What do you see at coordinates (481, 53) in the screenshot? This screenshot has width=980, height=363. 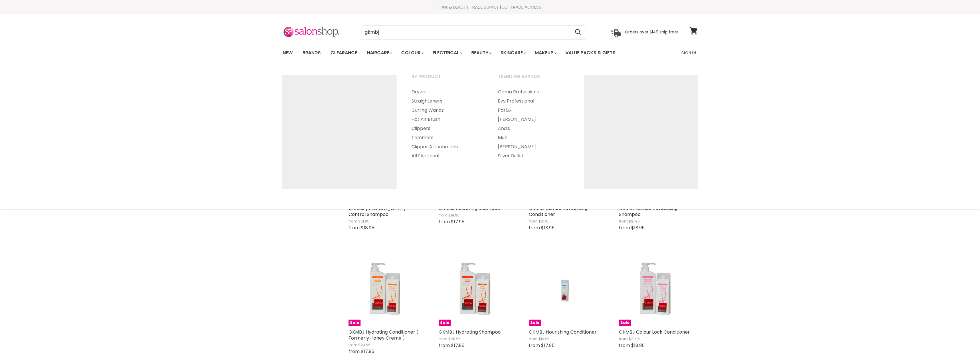 I see `a: Beauty` at bounding box center [481, 53].